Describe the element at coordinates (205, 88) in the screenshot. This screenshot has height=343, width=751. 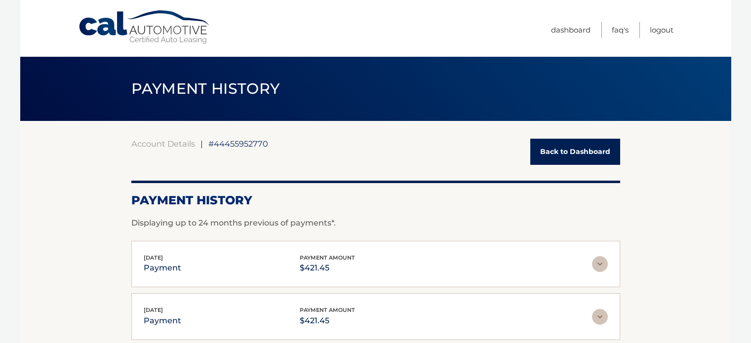
I see `span: PAYMENT HISTORY` at that location.